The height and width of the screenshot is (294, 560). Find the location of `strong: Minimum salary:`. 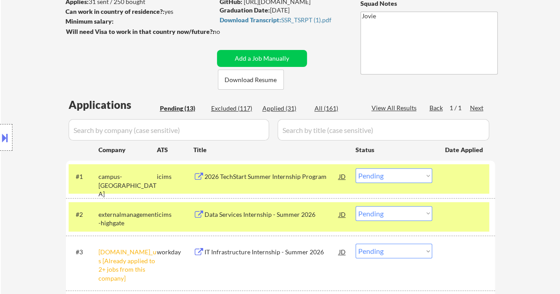

strong: Minimum salary: is located at coordinates (90, 21).